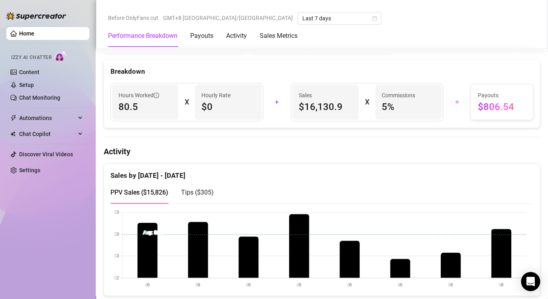  What do you see at coordinates (27, 33) in the screenshot?
I see `a: Home` at bounding box center [27, 33].